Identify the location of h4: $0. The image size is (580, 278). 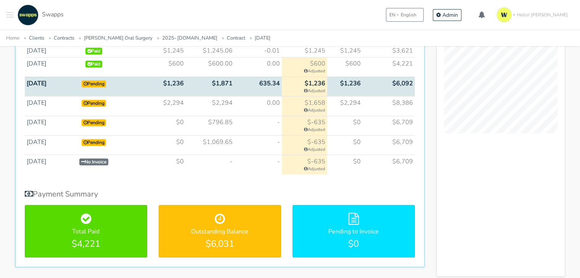
(354, 244).